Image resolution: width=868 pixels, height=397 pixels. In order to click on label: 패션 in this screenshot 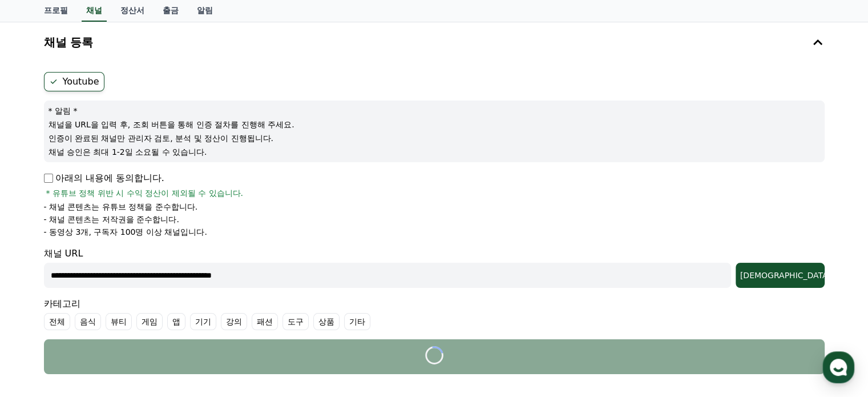, I will do `click(265, 321)`.